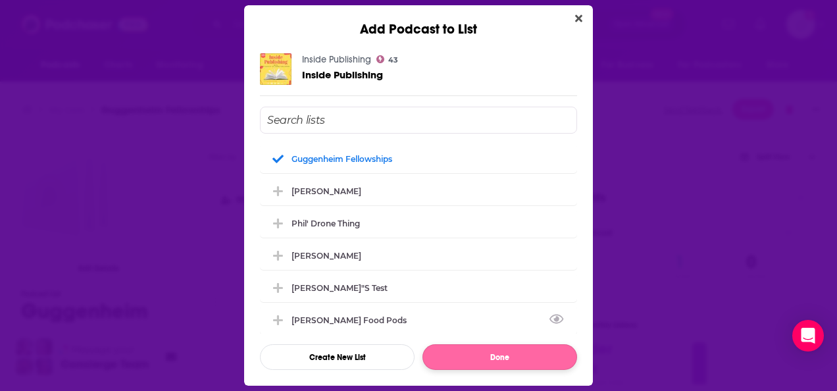 Image resolution: width=837 pixels, height=391 pixels. Describe the element at coordinates (342, 74) in the screenshot. I see `span: Inside Publishing` at that location.